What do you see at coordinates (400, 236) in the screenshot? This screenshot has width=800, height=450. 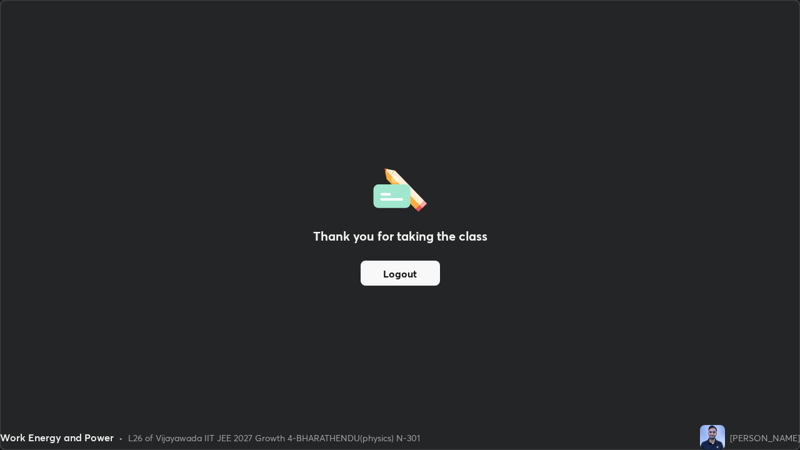 I see `h2: Thank you for taking the class` at bounding box center [400, 236].